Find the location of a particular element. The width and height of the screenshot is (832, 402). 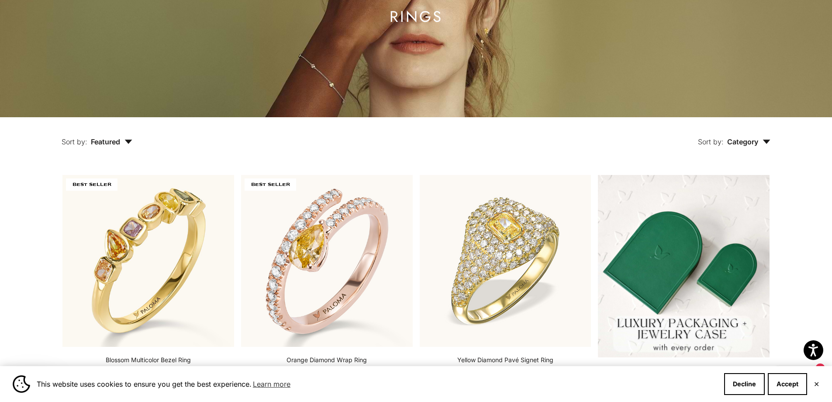

button: Accept is located at coordinates (788, 384).